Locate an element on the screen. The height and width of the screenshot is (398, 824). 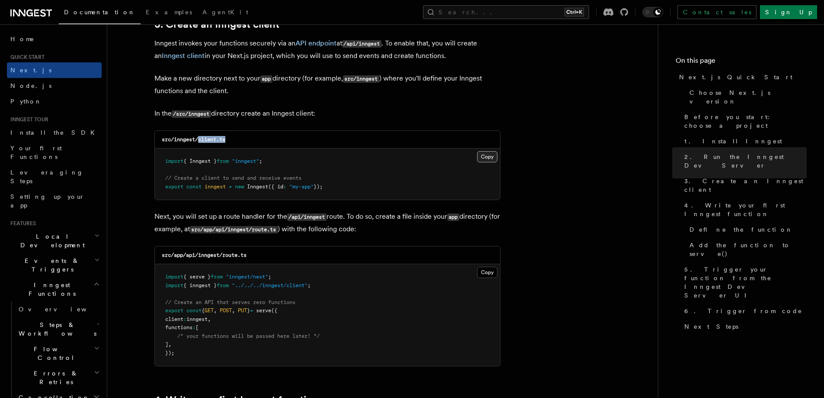
span: Add the function to serve() is located at coordinates (748, 249).